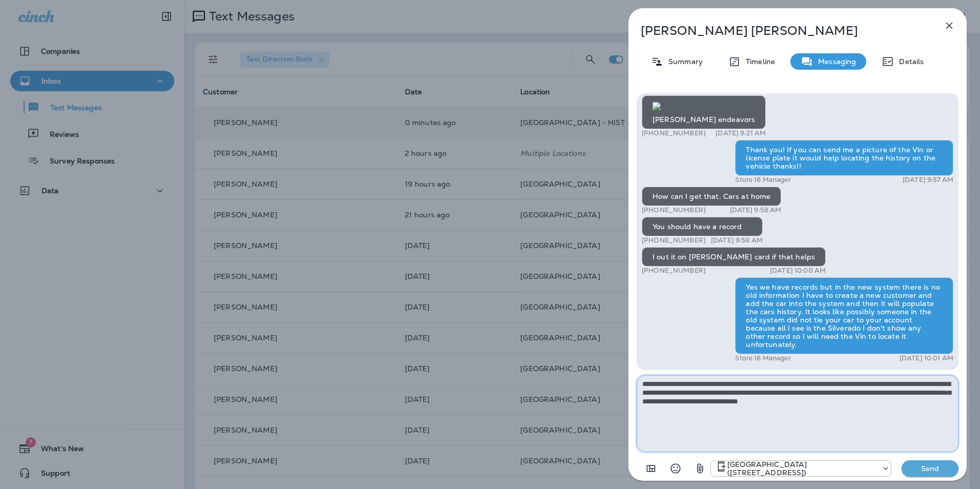 Image resolution: width=980 pixels, height=489 pixels. I want to click on div: Yes we have records but in the new system there is no old information I have to create a new cust..., so click(844, 316).